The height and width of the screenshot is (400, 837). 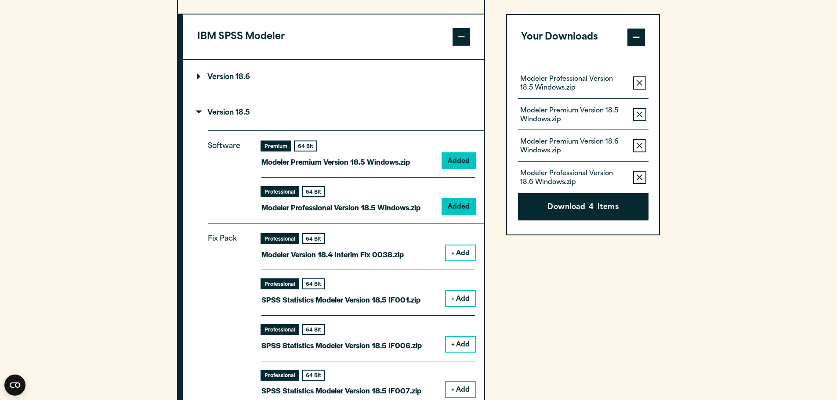 I want to click on p: Modeler Professional Version 18.6 Windows.zip, so click(x=573, y=178).